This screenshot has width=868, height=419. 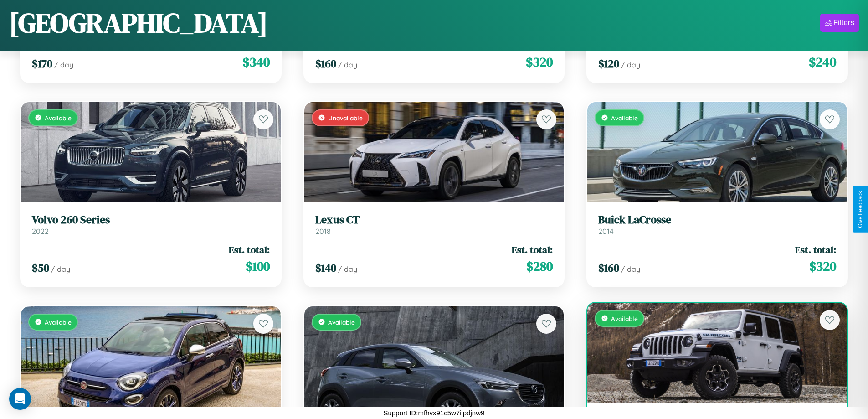 What do you see at coordinates (256, 62) in the screenshot?
I see `span: $ 340` at bounding box center [256, 62].